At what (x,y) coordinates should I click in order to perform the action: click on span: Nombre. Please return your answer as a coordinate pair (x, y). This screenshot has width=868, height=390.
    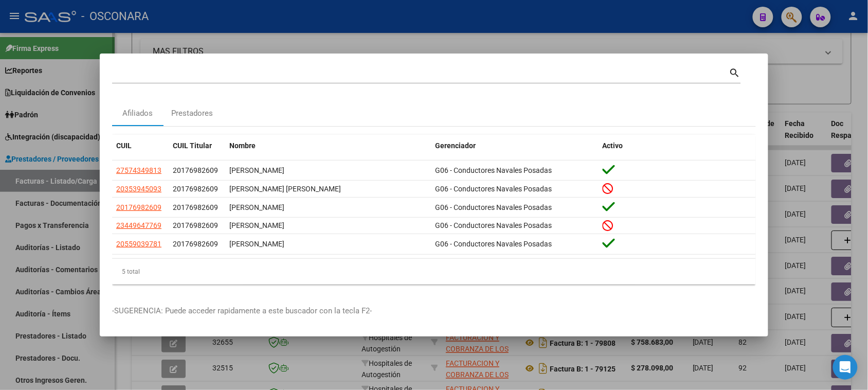
    Looking at the image, I should click on (242, 145).